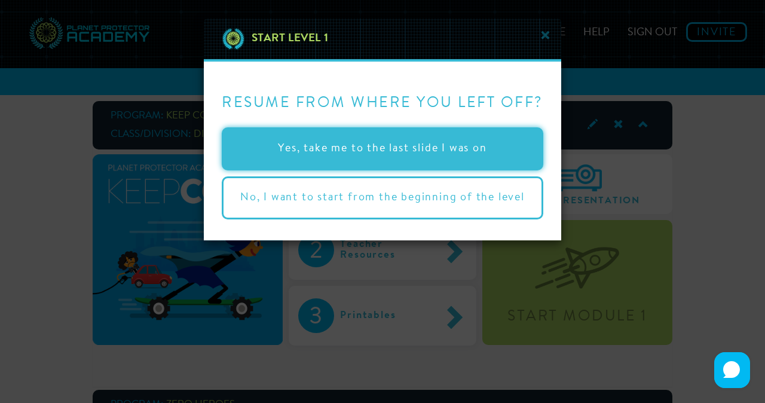 The width and height of the screenshot is (765, 403). What do you see at coordinates (383, 40) in the screenshot?
I see `div: Close` at bounding box center [383, 40].